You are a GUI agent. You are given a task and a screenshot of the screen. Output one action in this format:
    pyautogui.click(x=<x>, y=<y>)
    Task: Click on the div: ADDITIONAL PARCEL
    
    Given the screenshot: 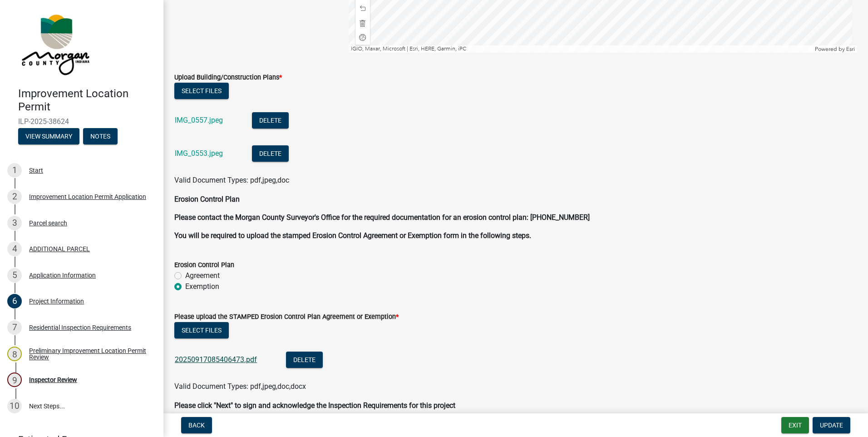 What is the action you would take?
    pyautogui.click(x=59, y=249)
    